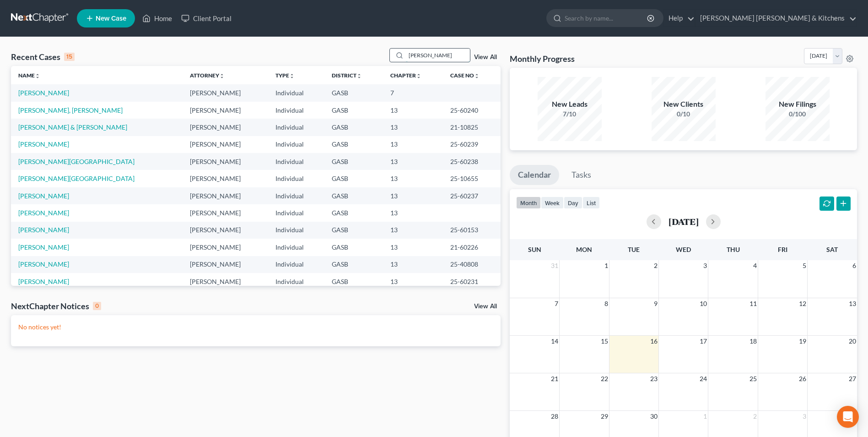 This screenshot has height=437, width=868. What do you see at coordinates (798, 104) in the screenshot?
I see `div: New Filings` at bounding box center [798, 104].